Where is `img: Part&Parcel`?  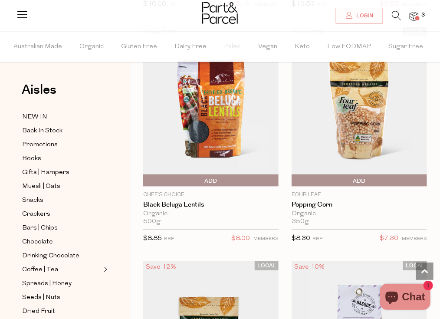
img: Part&Parcel is located at coordinates (220, 13).